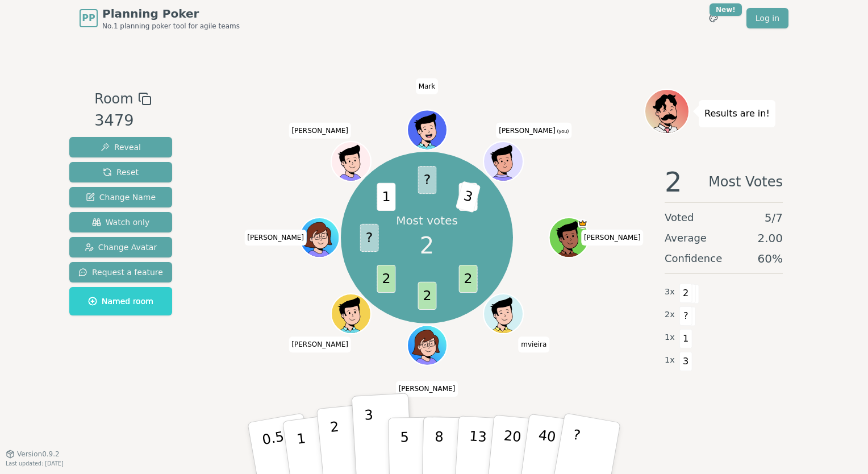 The height and width of the screenshot is (474, 868). Describe the element at coordinates (120, 172) in the screenshot. I see `span: Reset` at that location.